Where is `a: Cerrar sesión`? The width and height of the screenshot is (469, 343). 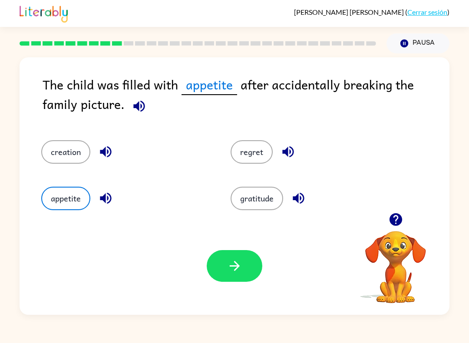 a: Cerrar sesión is located at coordinates (427, 12).